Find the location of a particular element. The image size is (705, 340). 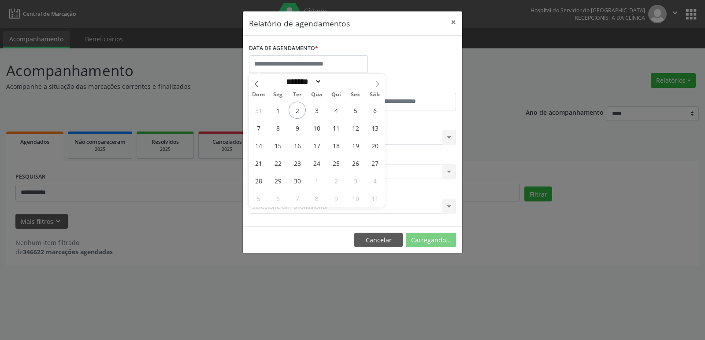

span: Setembro 27, 2025 is located at coordinates (374, 163).